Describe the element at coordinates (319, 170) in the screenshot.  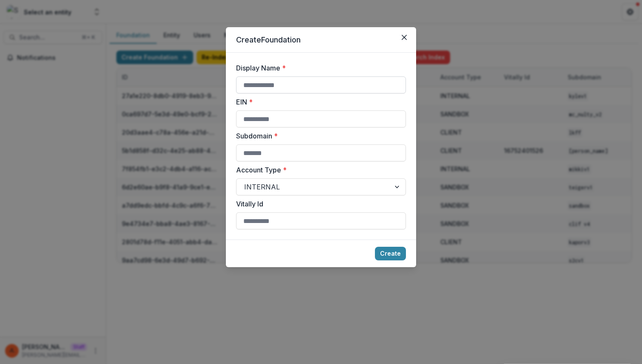
I see `label: Account Type` at that location.